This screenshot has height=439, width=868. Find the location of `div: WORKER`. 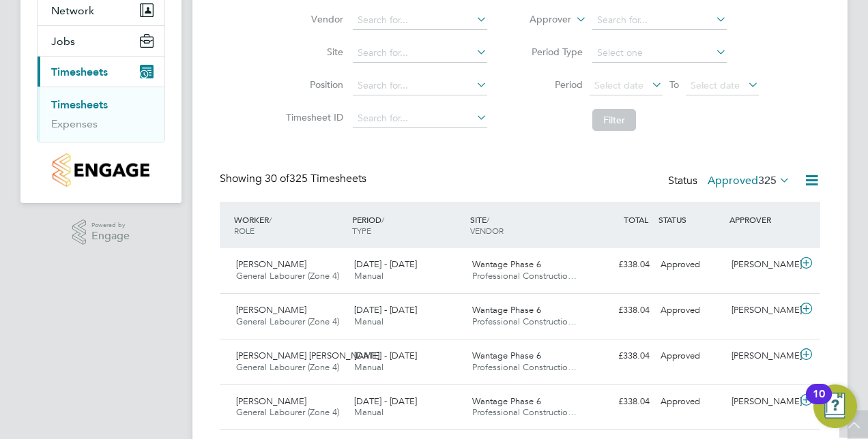

div: WORKER is located at coordinates (289, 225).